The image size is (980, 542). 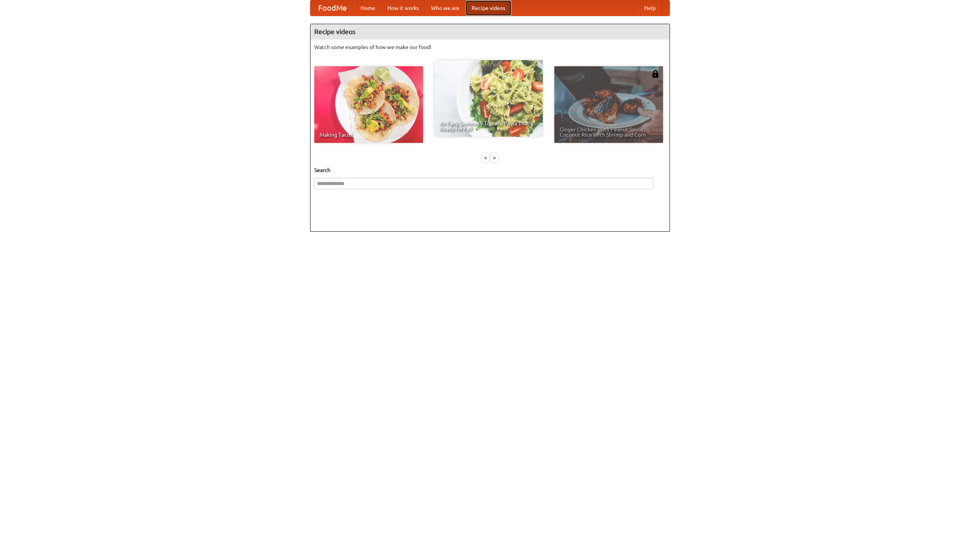 I want to click on a: Recipe videos, so click(x=489, y=8).